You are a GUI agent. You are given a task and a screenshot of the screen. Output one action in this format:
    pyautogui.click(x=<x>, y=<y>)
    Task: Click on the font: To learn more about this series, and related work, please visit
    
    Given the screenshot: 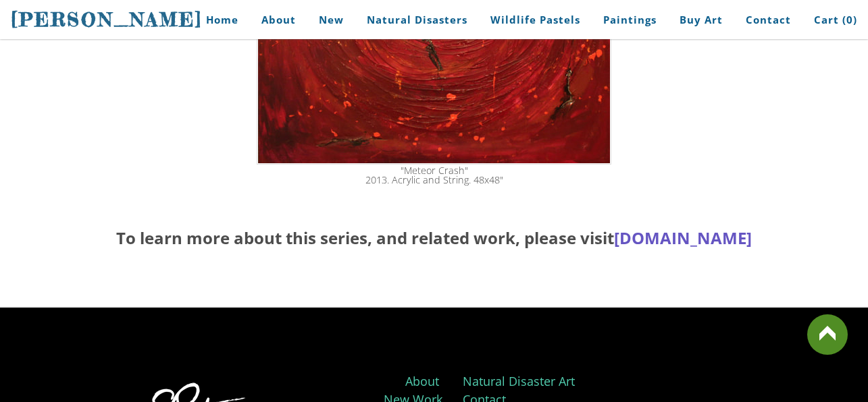 What is the action you would take?
    pyautogui.click(x=434, y=238)
    